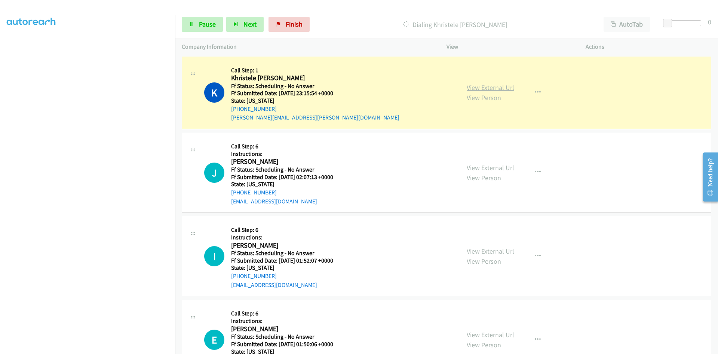 This screenshot has width=718, height=354. I want to click on span: Next, so click(250, 24).